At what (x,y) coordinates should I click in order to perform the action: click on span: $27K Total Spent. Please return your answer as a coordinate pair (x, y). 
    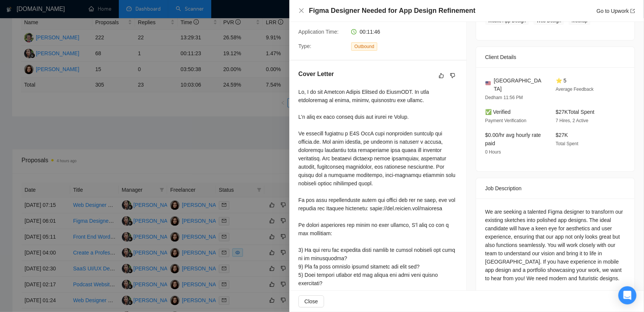
    Looking at the image, I should click on (575, 112).